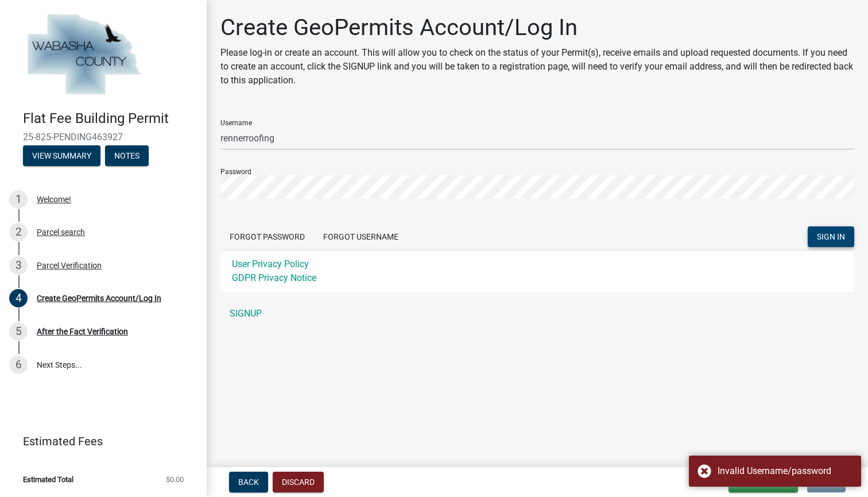 The image size is (868, 497). I want to click on div: Parcel search, so click(61, 232).